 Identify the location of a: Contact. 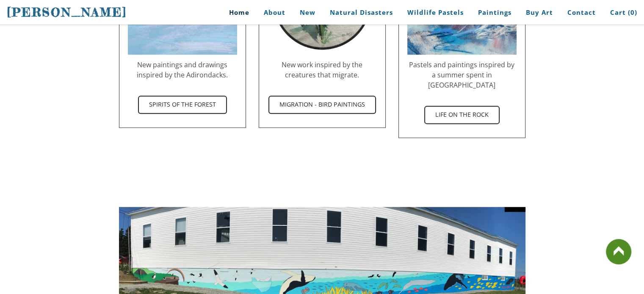
(581, 12).